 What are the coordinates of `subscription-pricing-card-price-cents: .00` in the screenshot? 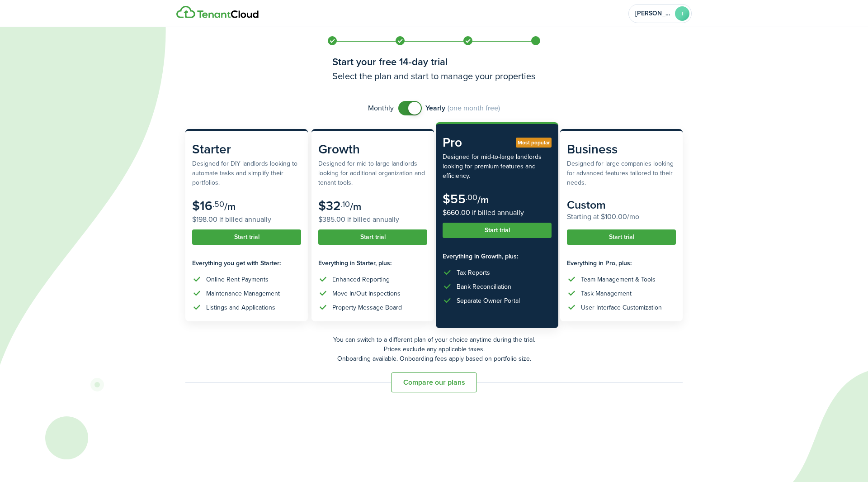 It's located at (471, 197).